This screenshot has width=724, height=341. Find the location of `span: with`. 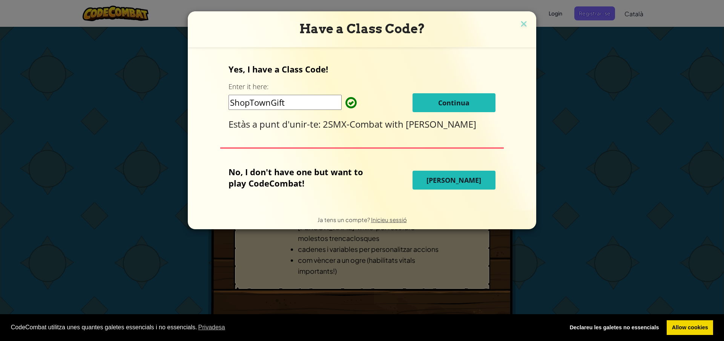

span: with is located at coordinates (395, 124).